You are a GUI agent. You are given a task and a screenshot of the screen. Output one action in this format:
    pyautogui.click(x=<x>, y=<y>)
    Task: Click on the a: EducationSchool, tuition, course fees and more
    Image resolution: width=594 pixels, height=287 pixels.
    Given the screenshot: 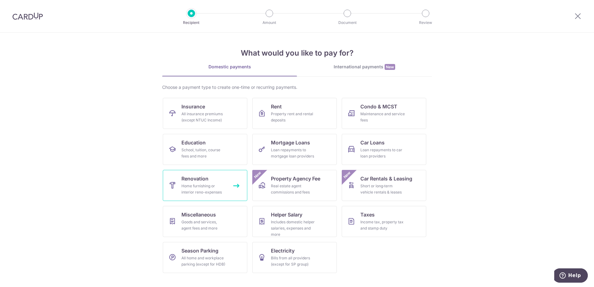 What is the action you would take?
    pyautogui.click(x=205, y=149)
    